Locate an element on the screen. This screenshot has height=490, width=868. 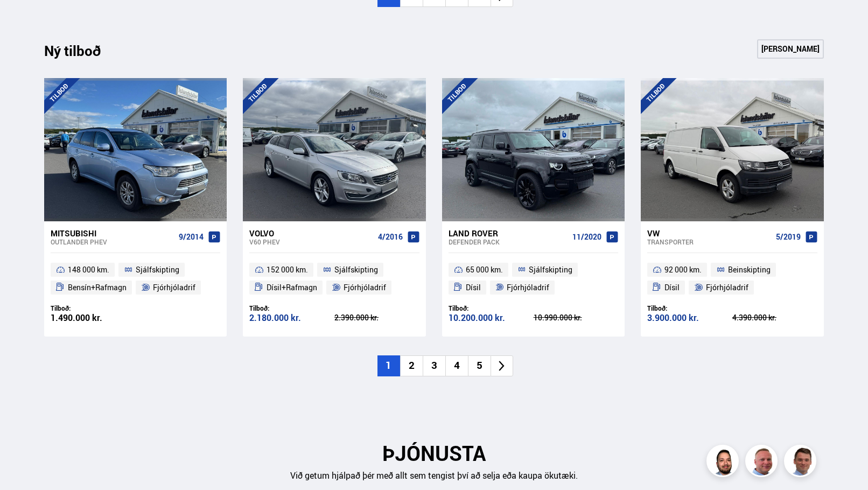
div: V60 PHEV is located at coordinates (311, 242).